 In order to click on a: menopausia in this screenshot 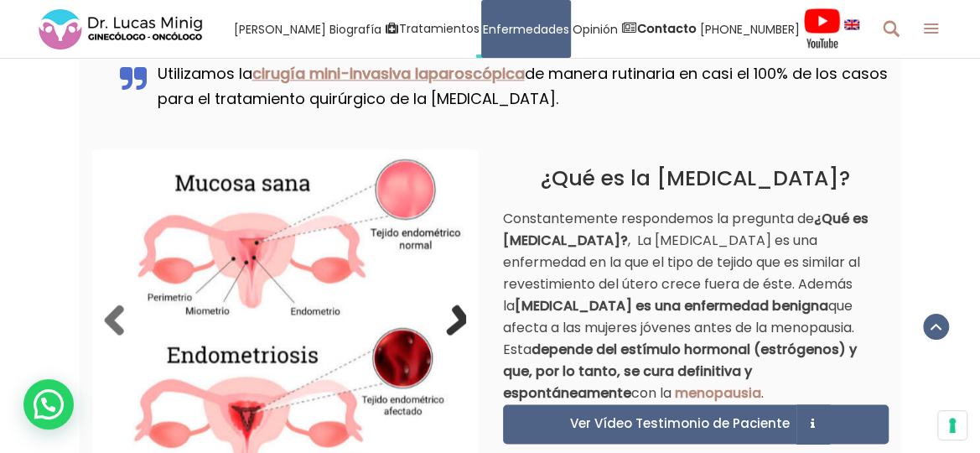, I will do `click(717, 392)`.